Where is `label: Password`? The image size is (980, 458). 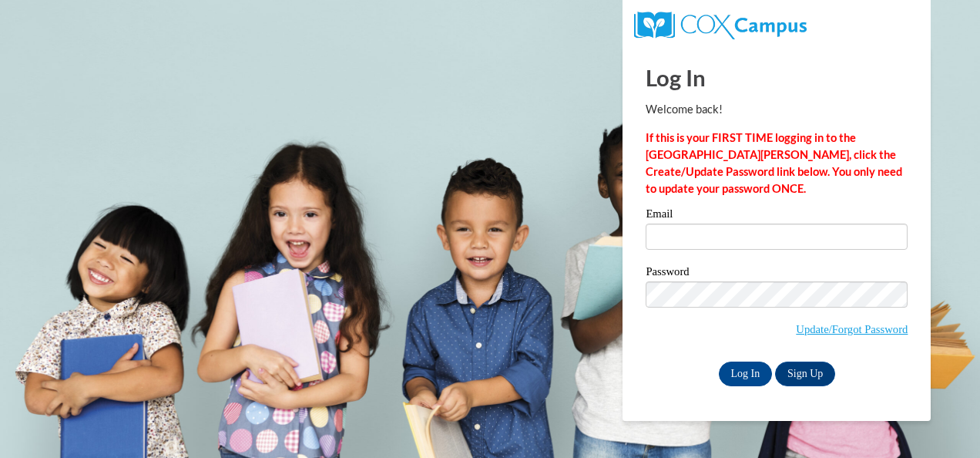 label: Password is located at coordinates (777, 273).